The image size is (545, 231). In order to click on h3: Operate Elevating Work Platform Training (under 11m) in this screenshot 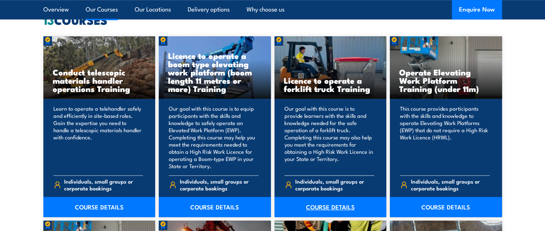, I will do `click(446, 80)`.